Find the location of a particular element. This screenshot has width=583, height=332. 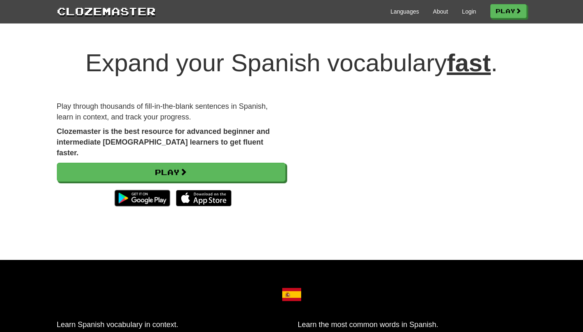

h3: Learn Spanish vocabulary in context. is located at coordinates (171, 325).